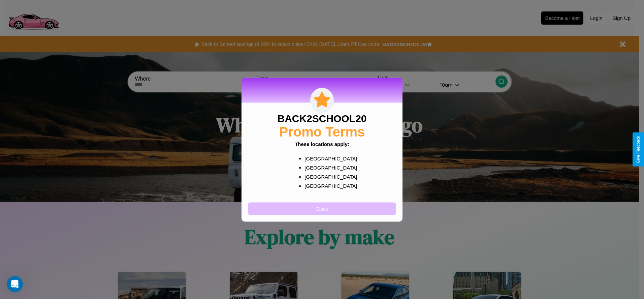  Describe the element at coordinates (322, 208) in the screenshot. I see `button: Close` at that location.